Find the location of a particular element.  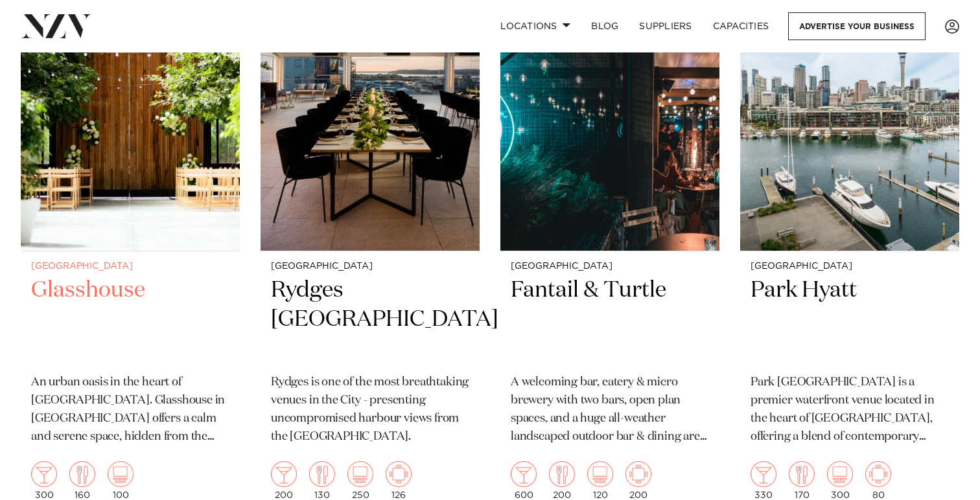

a: Capacities is located at coordinates (741, 26).